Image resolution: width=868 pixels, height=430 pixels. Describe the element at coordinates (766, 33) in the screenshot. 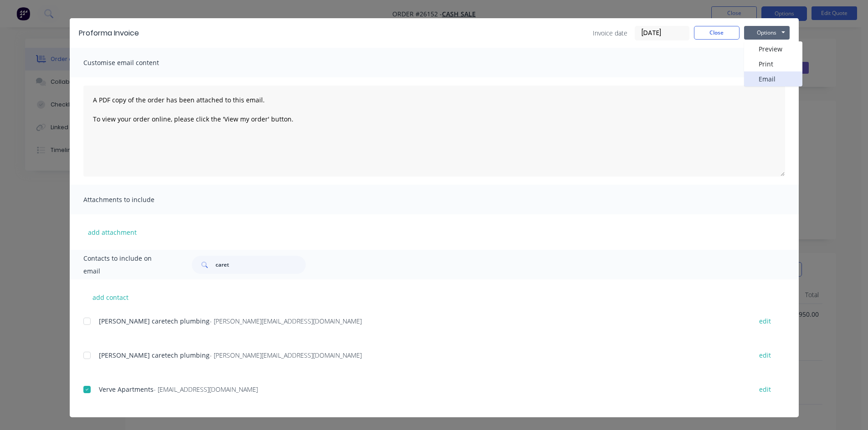

I see `button: Options` at that location.